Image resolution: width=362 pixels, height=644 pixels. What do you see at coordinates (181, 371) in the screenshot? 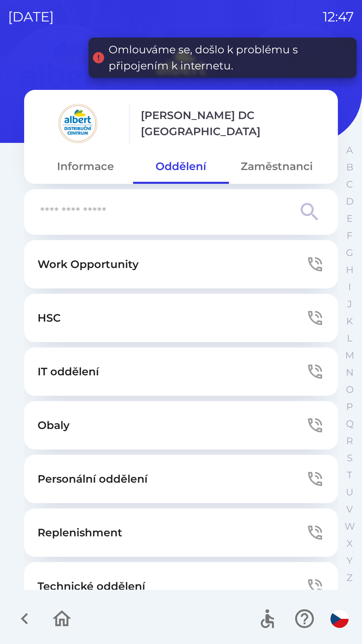
I see `button: IT oddělení` at bounding box center [181, 371].